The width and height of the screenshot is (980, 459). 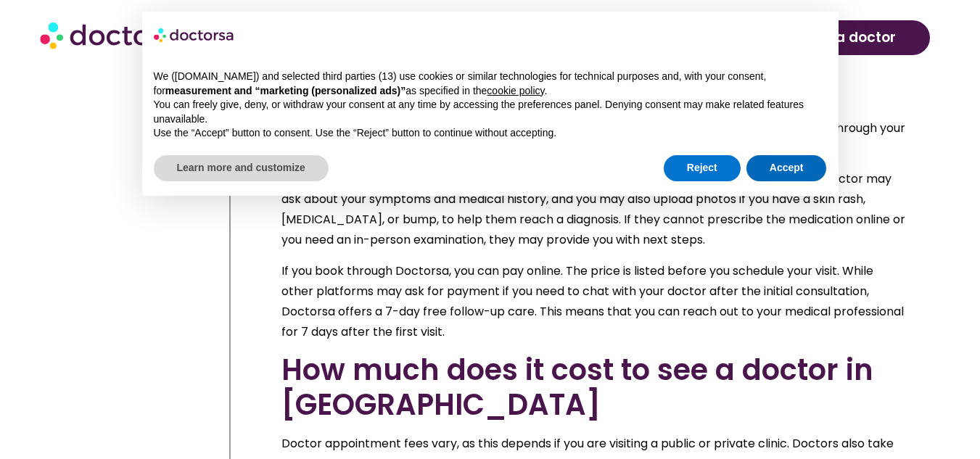 What do you see at coordinates (285, 90) in the screenshot?
I see `strong: measurement and “marketing (personalized ads)”` at bounding box center [285, 90].